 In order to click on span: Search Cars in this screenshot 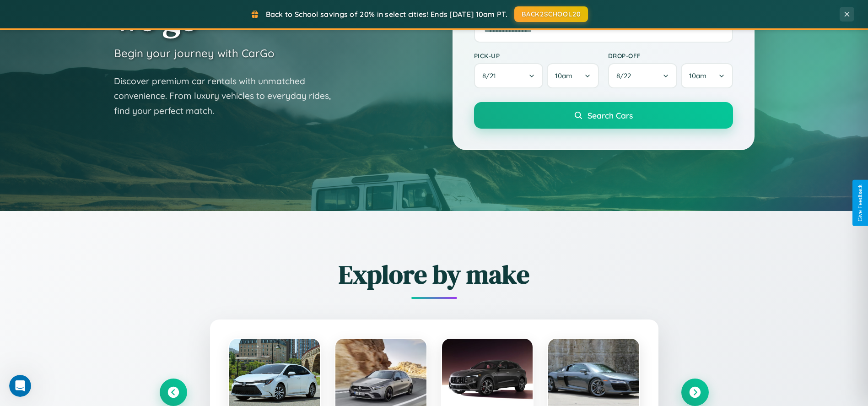, I will do `click(610, 116)`.